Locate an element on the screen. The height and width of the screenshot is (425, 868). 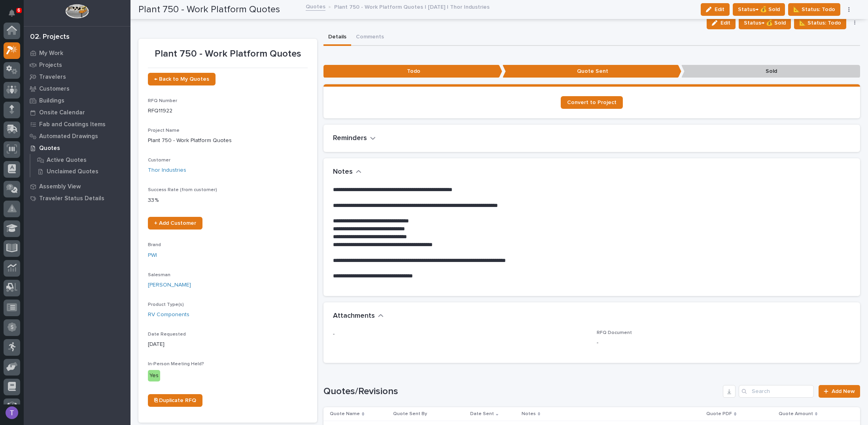
button: Details is located at coordinates (337, 37).